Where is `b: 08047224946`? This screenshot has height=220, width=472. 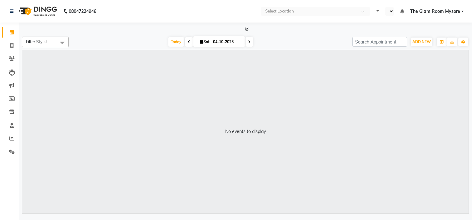 b: 08047224946 is located at coordinates (83, 11).